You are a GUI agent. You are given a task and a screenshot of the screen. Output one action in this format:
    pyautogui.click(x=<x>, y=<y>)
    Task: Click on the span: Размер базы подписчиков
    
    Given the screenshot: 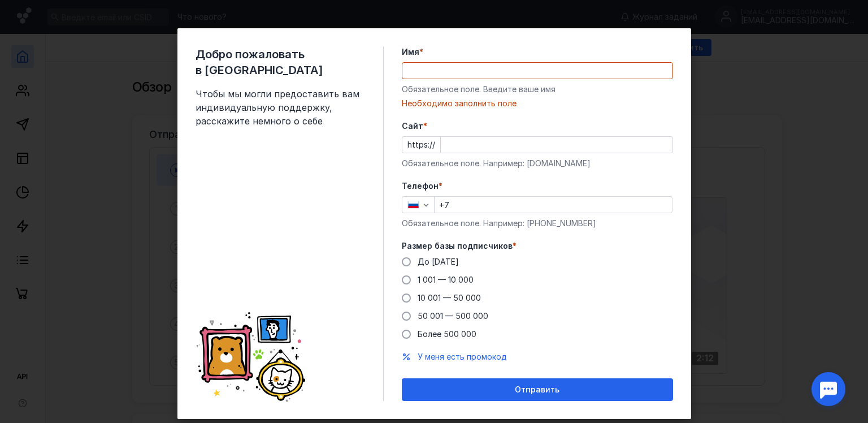 What is the action you would take?
    pyautogui.click(x=458, y=246)
    